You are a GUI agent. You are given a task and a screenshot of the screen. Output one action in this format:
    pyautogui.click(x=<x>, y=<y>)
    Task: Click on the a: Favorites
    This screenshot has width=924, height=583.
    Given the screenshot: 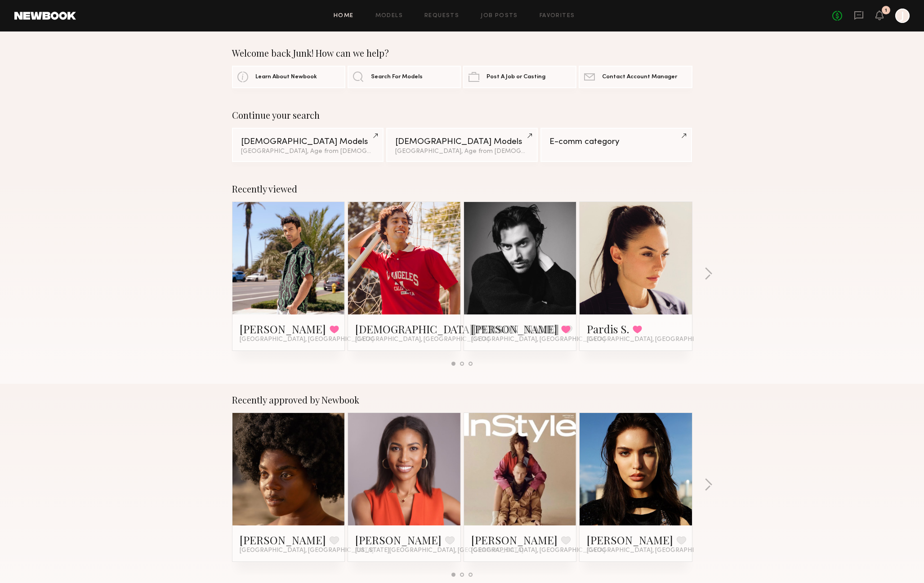 What is the action you would take?
    pyautogui.click(x=557, y=16)
    